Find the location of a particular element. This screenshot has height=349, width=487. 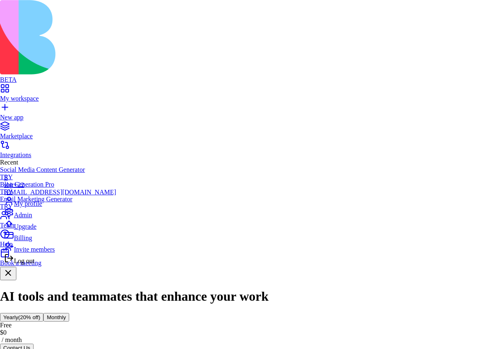

span: Log out is located at coordinates (24, 261).